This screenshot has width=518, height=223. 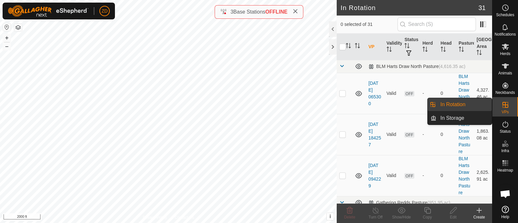 I want to click on span: Schedules, so click(x=505, y=15).